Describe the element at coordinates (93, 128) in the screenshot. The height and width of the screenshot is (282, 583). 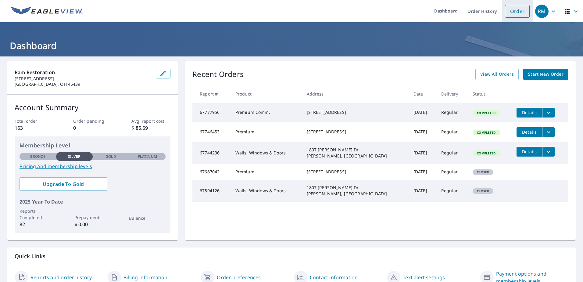
I see `p: 0` at that location.